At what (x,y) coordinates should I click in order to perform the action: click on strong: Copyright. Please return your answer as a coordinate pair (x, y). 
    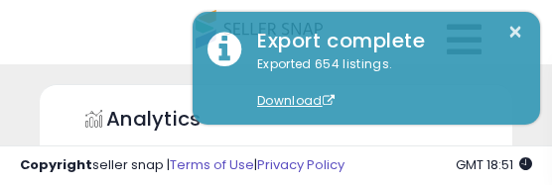
    Looking at the image, I should click on (56, 165).